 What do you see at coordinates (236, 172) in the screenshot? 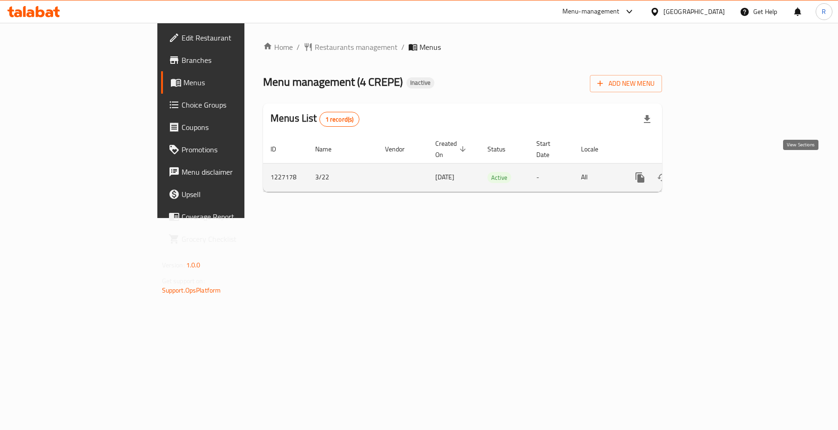
I see `span: Menu disclaimer` at bounding box center [236, 172].